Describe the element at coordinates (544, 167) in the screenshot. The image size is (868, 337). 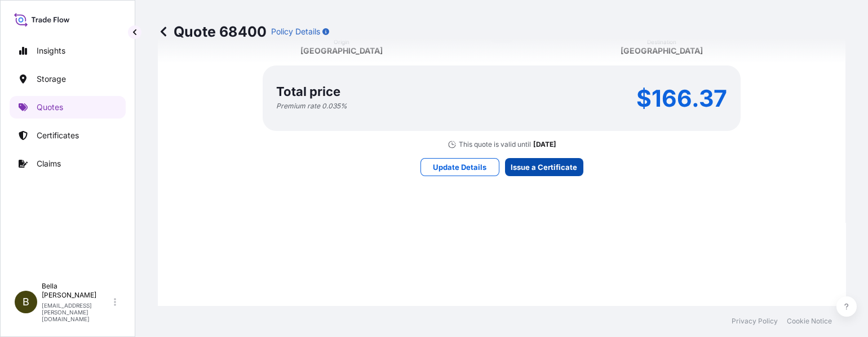
I see `button: Issue a Certificate` at that location.